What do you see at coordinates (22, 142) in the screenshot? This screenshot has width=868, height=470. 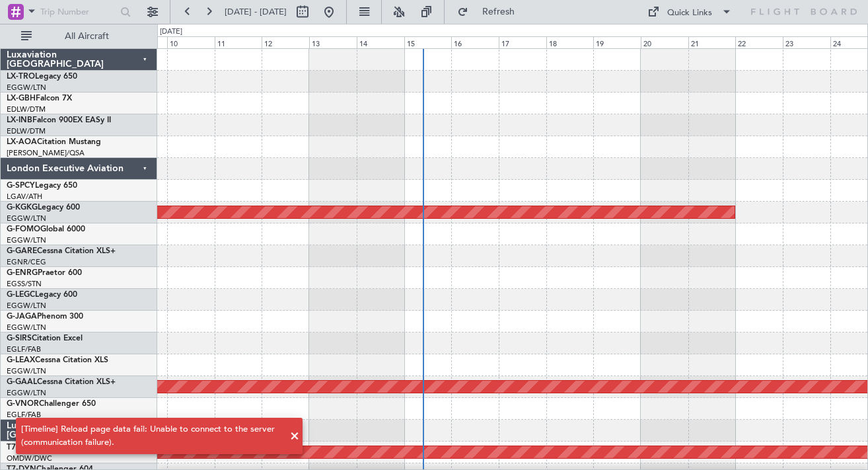 I see `span: LX-AOA` at bounding box center [22, 142].